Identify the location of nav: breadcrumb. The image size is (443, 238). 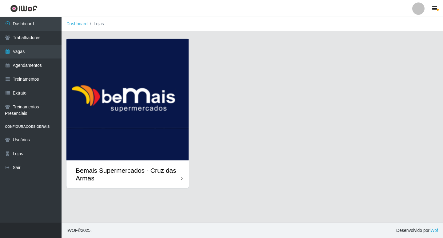
(253, 24).